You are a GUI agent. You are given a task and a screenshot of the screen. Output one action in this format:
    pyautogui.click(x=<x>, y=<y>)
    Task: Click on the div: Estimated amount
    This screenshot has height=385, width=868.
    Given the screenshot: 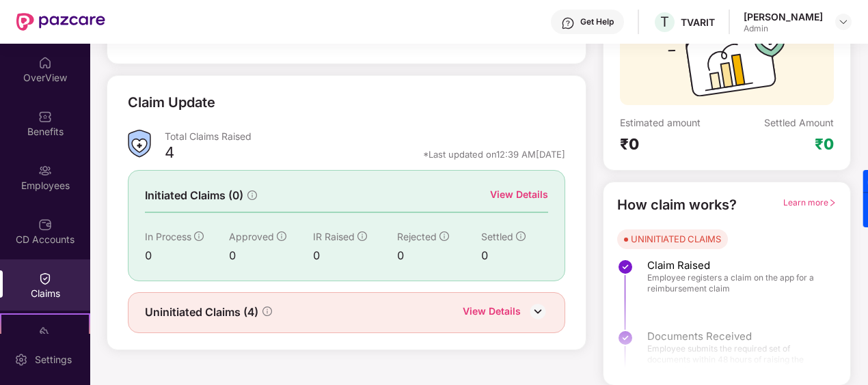 What is the action you would take?
    pyautogui.click(x=673, y=122)
    